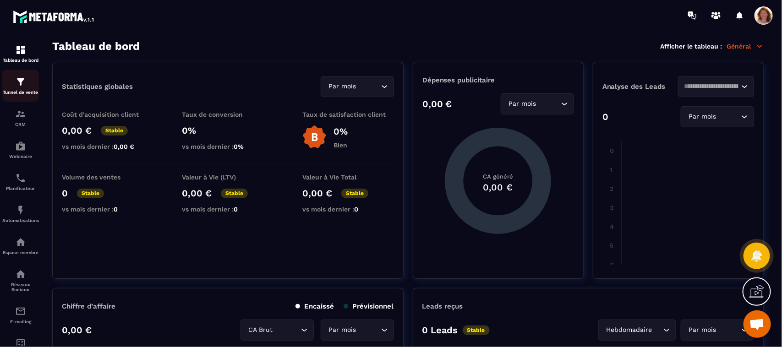  What do you see at coordinates (21, 214) in the screenshot?
I see `a: automationsautomationsAutomatisations` at bounding box center [21, 214].